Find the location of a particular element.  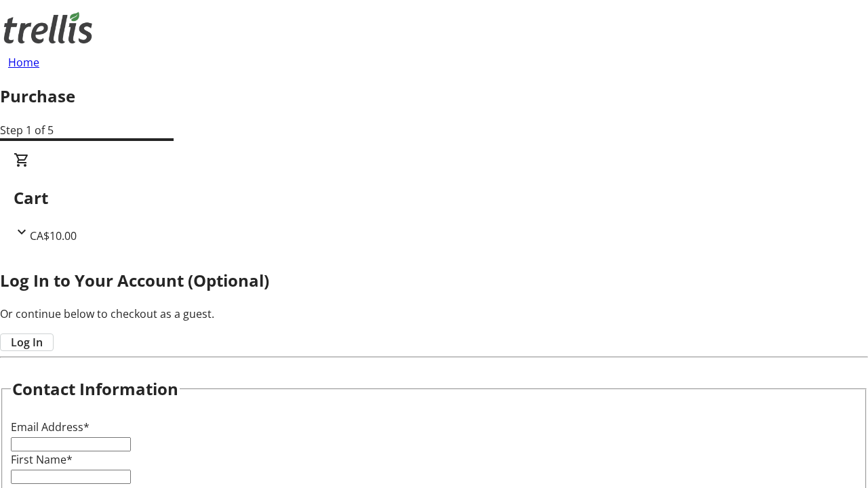

label: First Name* is located at coordinates (41, 460).